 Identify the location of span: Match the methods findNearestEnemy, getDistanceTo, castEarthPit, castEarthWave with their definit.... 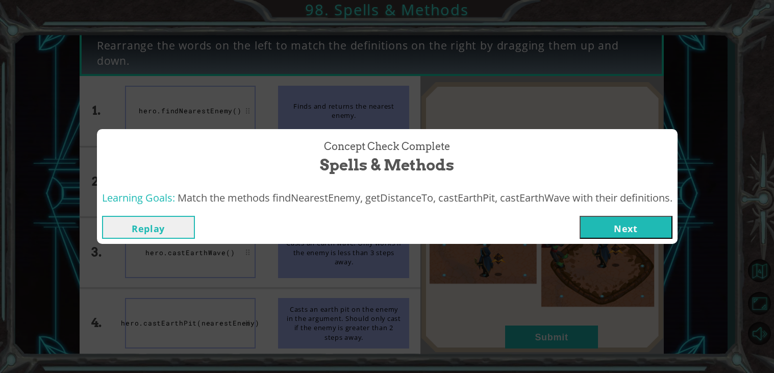
(425, 197).